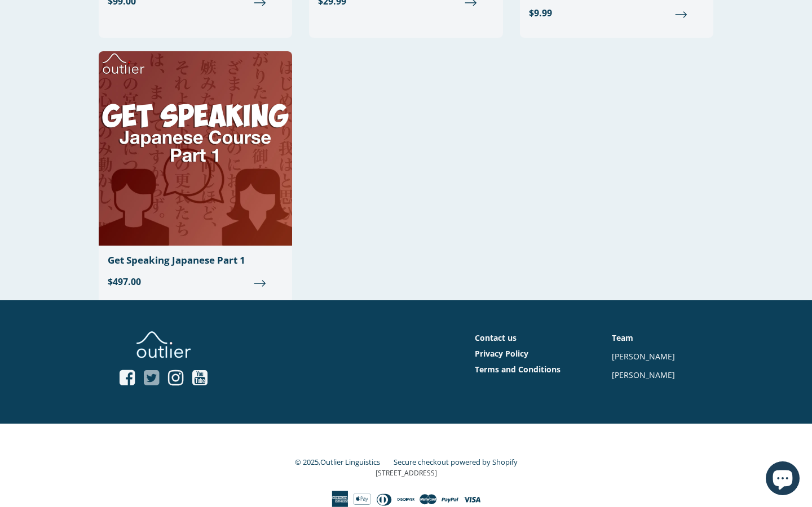 This screenshot has width=812, height=507. What do you see at coordinates (616, 13) in the screenshot?
I see `span: $9.99` at bounding box center [616, 13].